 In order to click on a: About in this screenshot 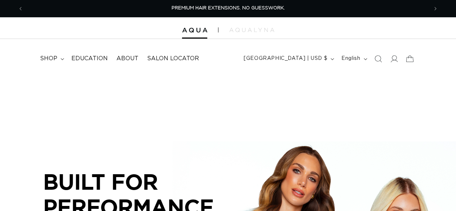, I will do `click(127, 58)`.